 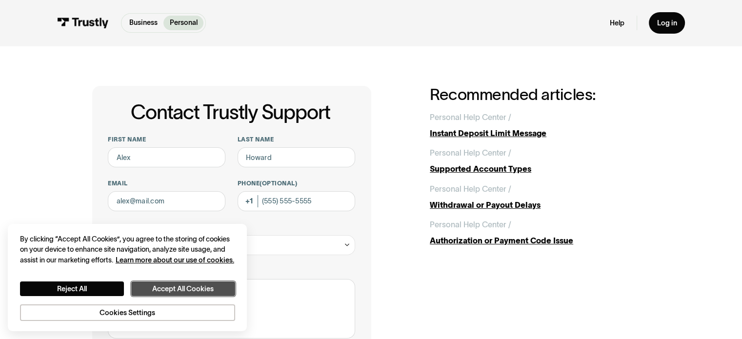 I want to click on input: alex@mail.com, so click(x=166, y=201).